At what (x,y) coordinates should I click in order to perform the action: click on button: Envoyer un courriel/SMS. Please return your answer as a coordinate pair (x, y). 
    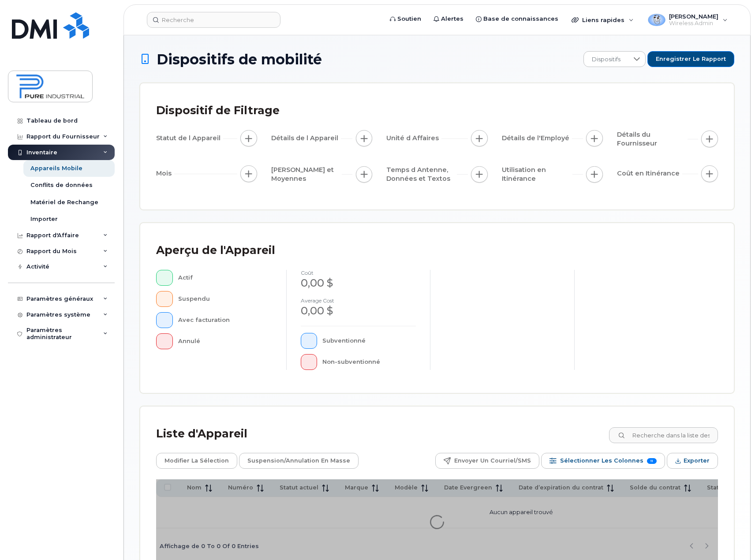
    Looking at the image, I should click on (487, 461).